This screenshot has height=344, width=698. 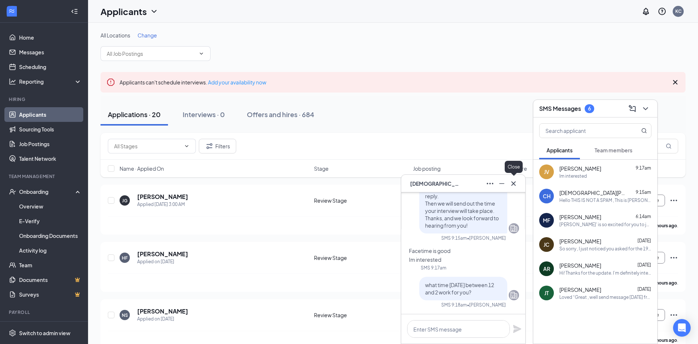 What do you see at coordinates (678, 11) in the screenshot?
I see `div: KC` at bounding box center [678, 11].